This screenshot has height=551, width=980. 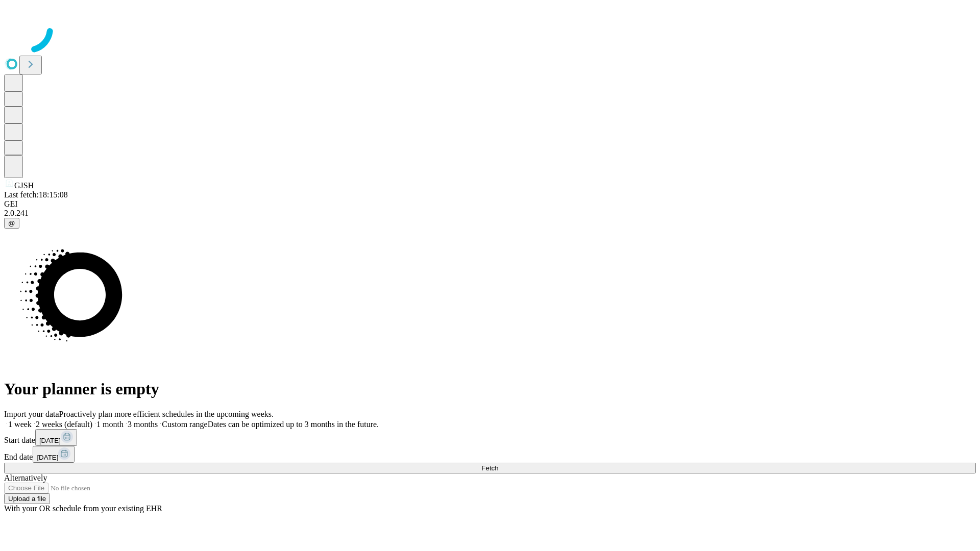 What do you see at coordinates (184, 424) in the screenshot?
I see `span: Custom range` at bounding box center [184, 424].